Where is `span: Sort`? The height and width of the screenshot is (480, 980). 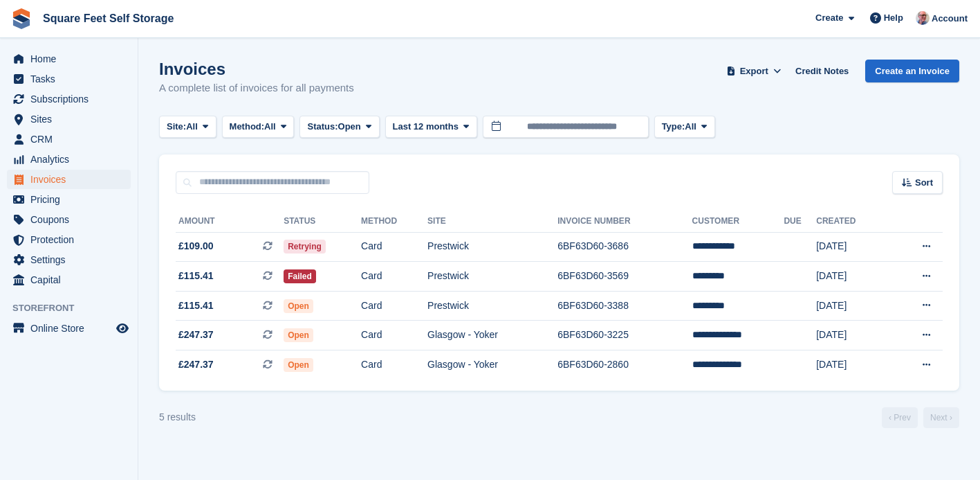 span: Sort is located at coordinates (924, 182).